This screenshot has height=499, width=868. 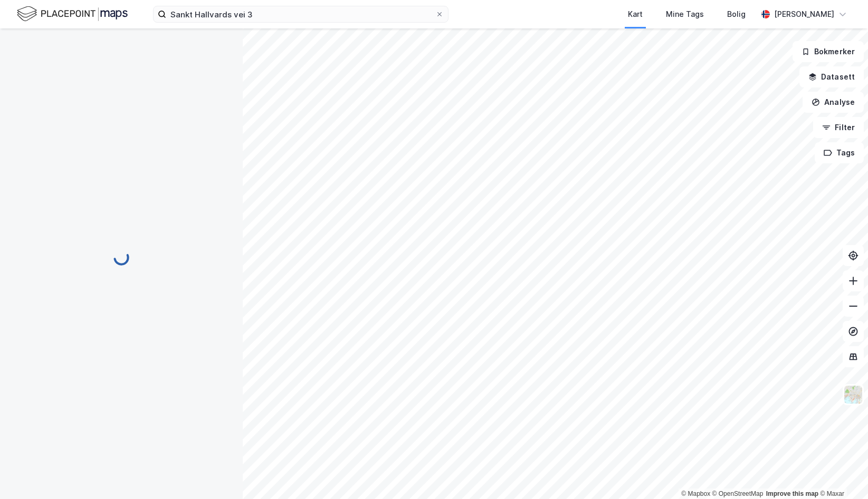 What do you see at coordinates (635, 14) in the screenshot?
I see `div: Kart` at bounding box center [635, 14].